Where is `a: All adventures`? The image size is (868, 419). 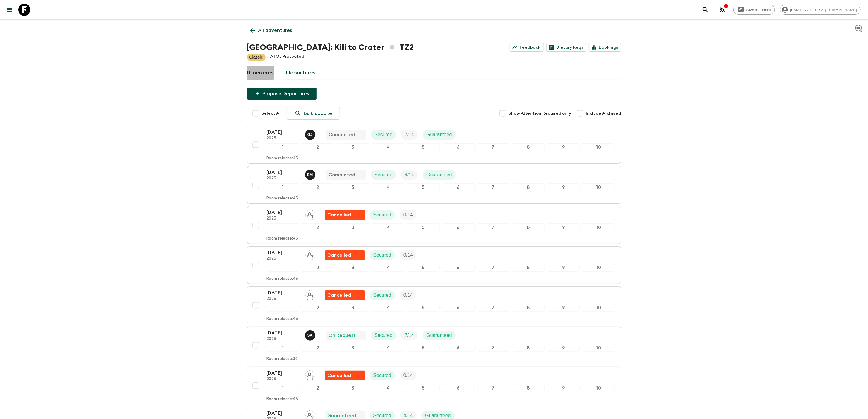
a: All adventures is located at coordinates (271, 30).